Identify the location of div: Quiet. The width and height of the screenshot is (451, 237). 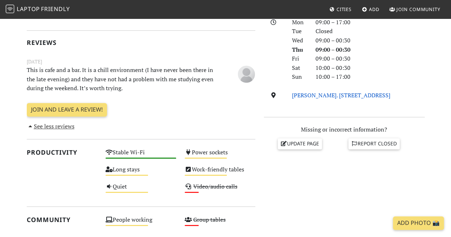
(141, 190).